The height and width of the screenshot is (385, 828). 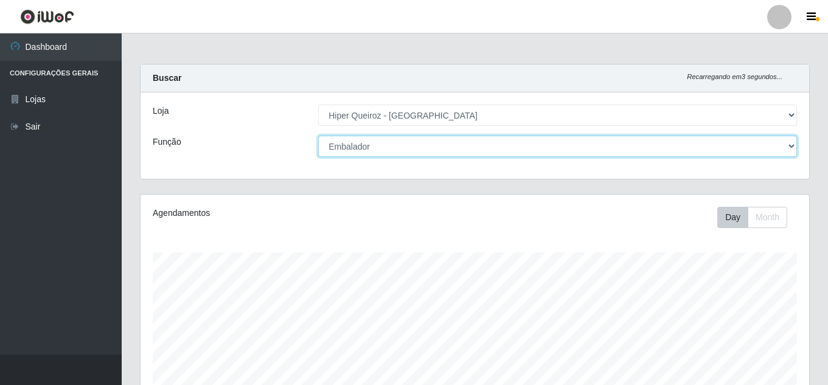 I want to click on button: Month, so click(x=767, y=217).